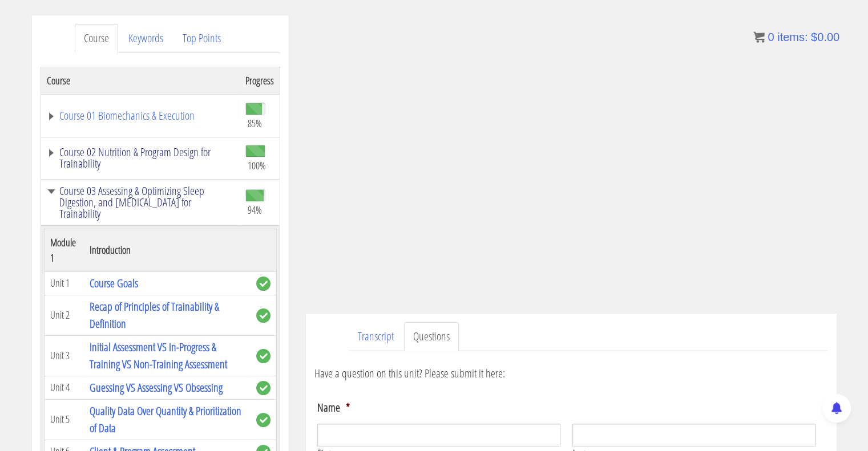 The image size is (868, 451). I want to click on a: Transcript, so click(375, 336).